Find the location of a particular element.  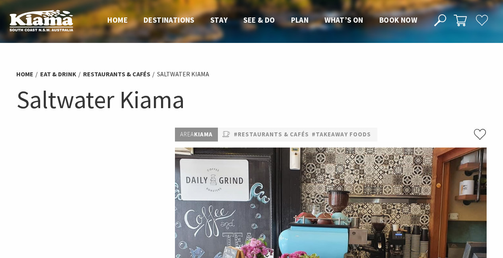

a: #Restaurants & Cafés is located at coordinates (271, 135).